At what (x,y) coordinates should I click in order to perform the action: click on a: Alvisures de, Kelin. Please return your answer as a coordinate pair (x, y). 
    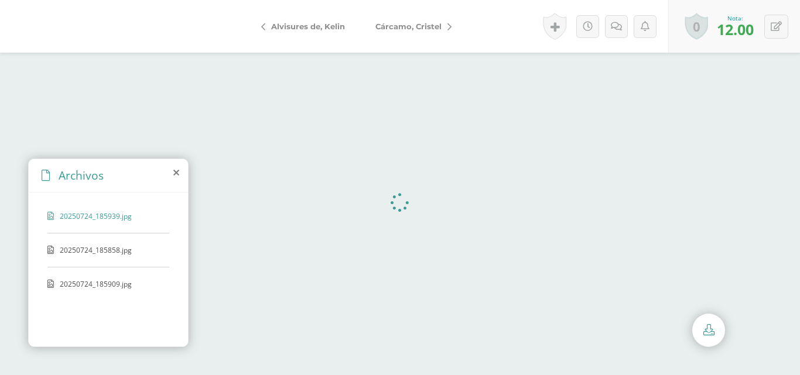
    Looking at the image, I should click on (306, 26).